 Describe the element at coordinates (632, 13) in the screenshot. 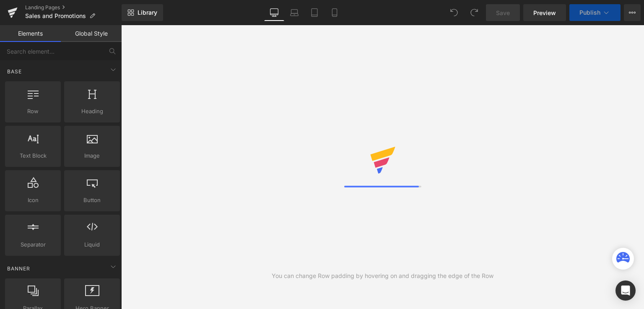

I see `button: More` at that location.